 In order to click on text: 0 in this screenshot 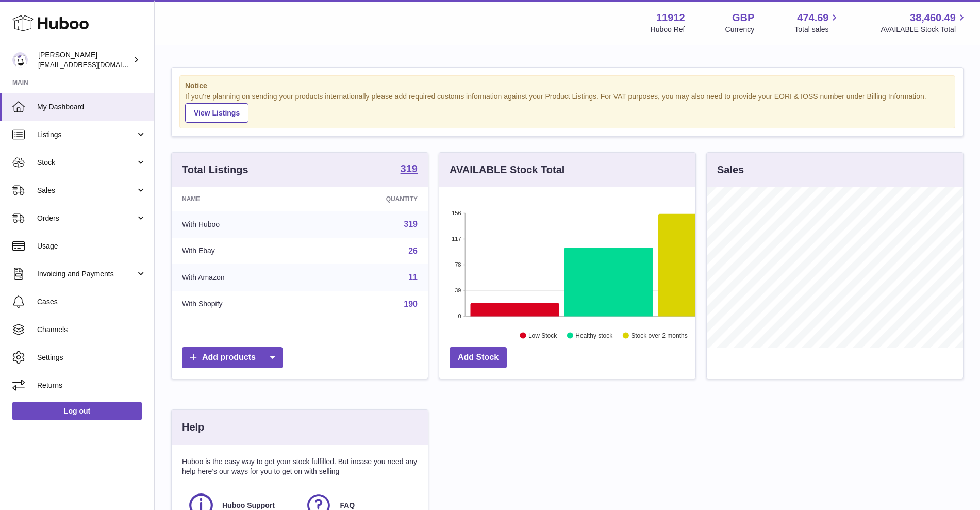, I will do `click(459, 316)`.